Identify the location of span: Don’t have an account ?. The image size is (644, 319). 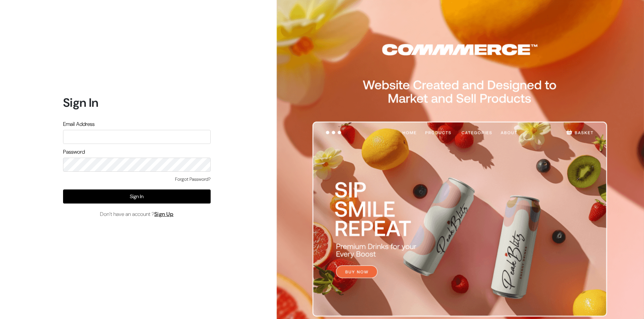
(137, 214).